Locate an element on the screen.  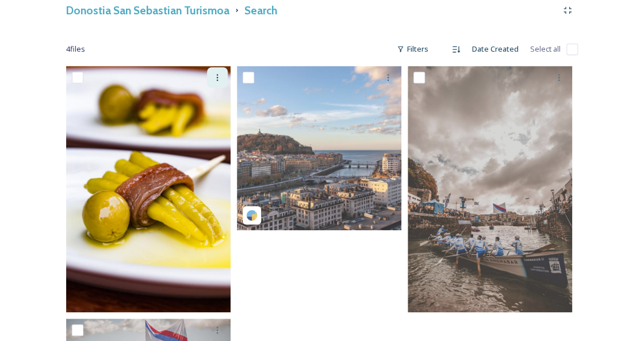
img: BODEGA DONOSTIARRA (5).jpg is located at coordinates (148, 189).